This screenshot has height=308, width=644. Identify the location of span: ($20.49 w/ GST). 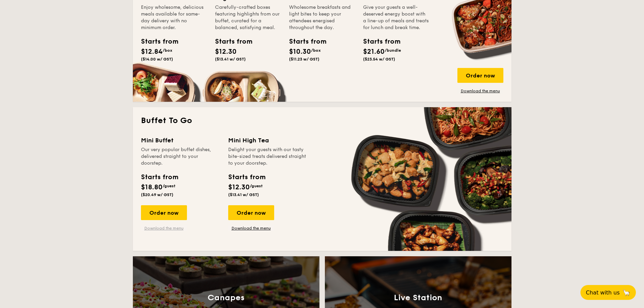
(157, 194).